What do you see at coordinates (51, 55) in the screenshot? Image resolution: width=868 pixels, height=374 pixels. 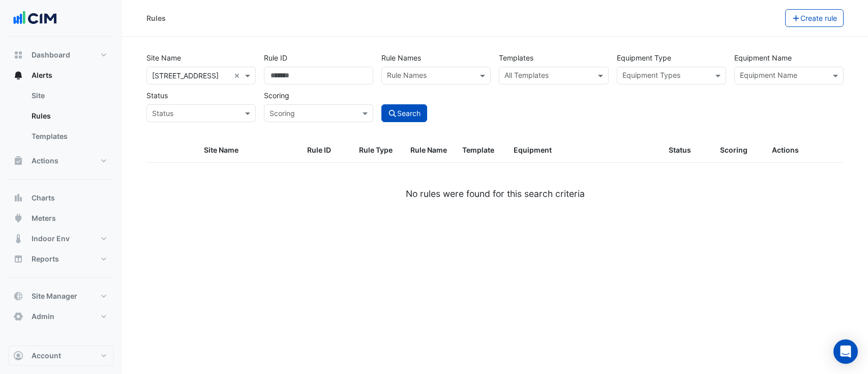 I see `span: Dashboard` at bounding box center [51, 55].